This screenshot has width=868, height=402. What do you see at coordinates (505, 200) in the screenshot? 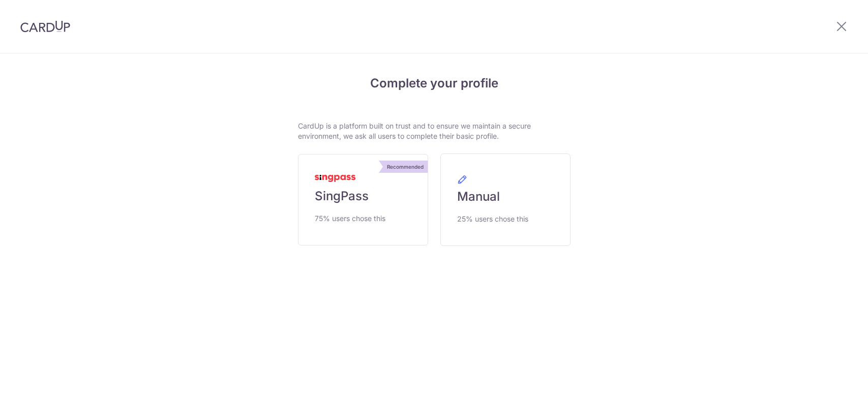
I see `a: Manual 25% users chose this` at bounding box center [505, 200].